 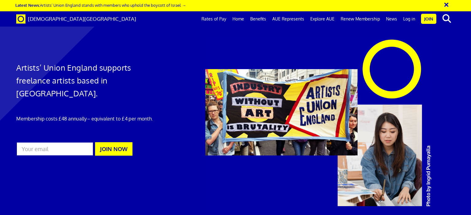 What do you see at coordinates (428, 19) in the screenshot?
I see `a: Join` at bounding box center [428, 19].